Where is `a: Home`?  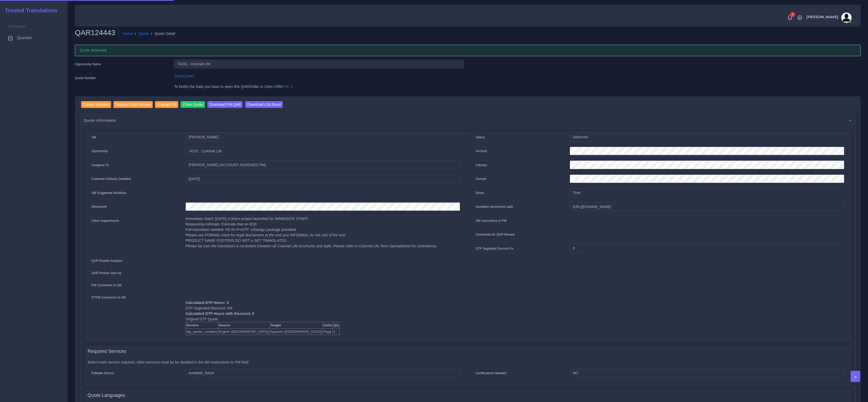 a: Home is located at coordinates (128, 34).